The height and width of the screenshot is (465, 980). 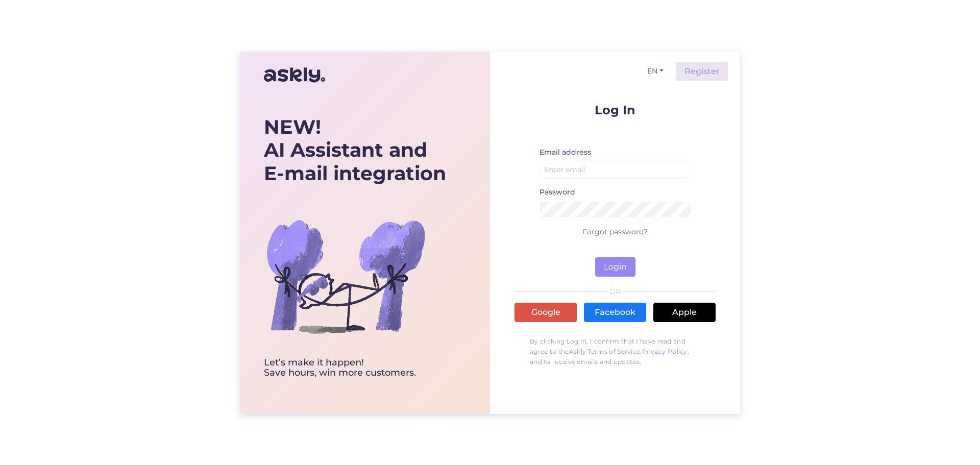 What do you see at coordinates (355, 150) in the screenshot?
I see `div: AI Assistant and E-mail integration` at bounding box center [355, 150].